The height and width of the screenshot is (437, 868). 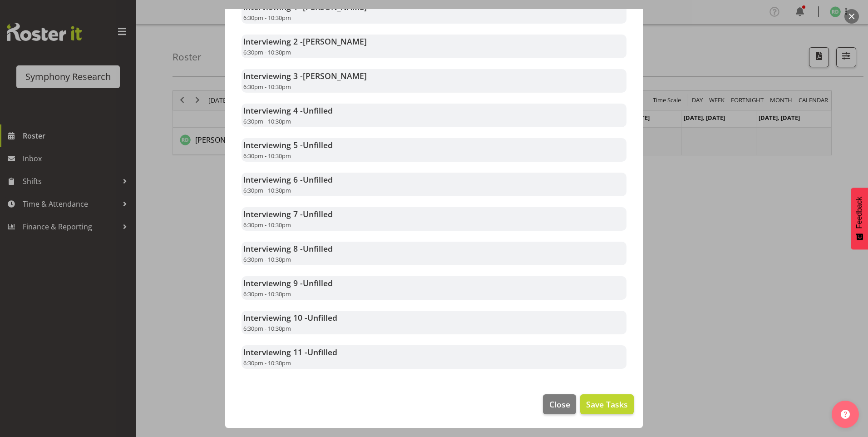 What do you see at coordinates (290, 352) in the screenshot?
I see `strong: Interviewing 11 -` at bounding box center [290, 352].